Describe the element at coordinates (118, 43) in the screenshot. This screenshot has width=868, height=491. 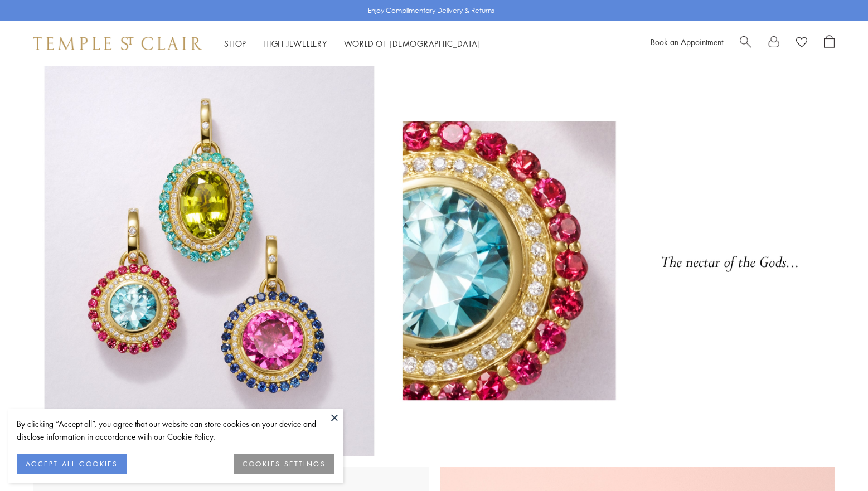
I see `img: Temple St. Clair` at that location.